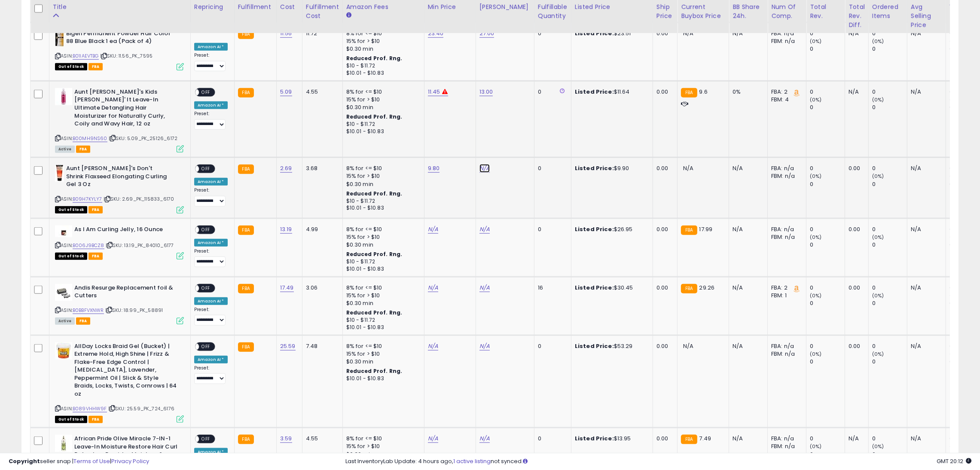  What do you see at coordinates (321, 33) in the screenshot?
I see `div: 11.72` at bounding box center [321, 33].